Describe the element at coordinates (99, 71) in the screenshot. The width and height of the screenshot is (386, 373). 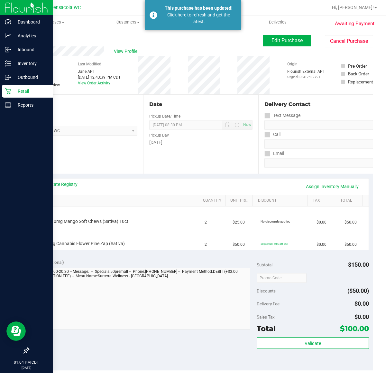
I see `div: Jane API` at that location.